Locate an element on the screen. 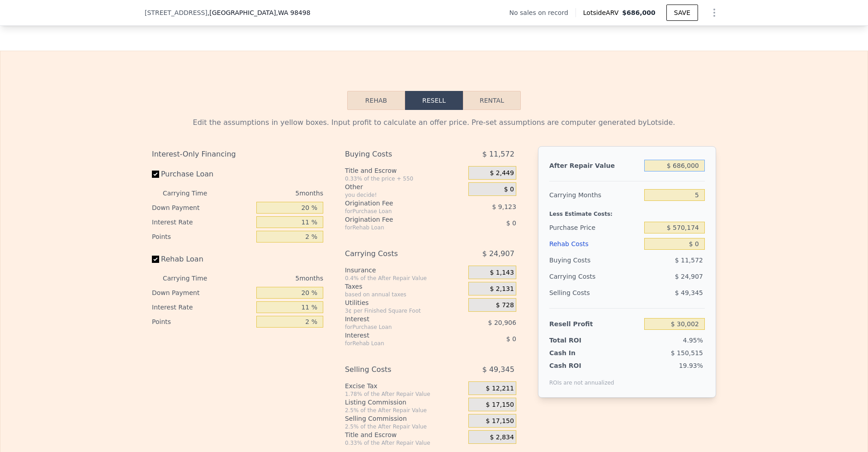 This screenshot has width=868, height=452. span: $ 728 is located at coordinates (505, 306).